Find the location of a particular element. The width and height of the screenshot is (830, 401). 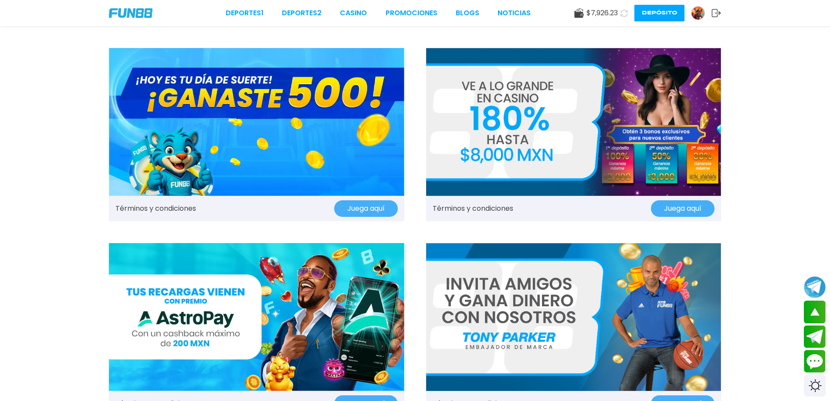

button: Join telegram channel is located at coordinates (815, 287).